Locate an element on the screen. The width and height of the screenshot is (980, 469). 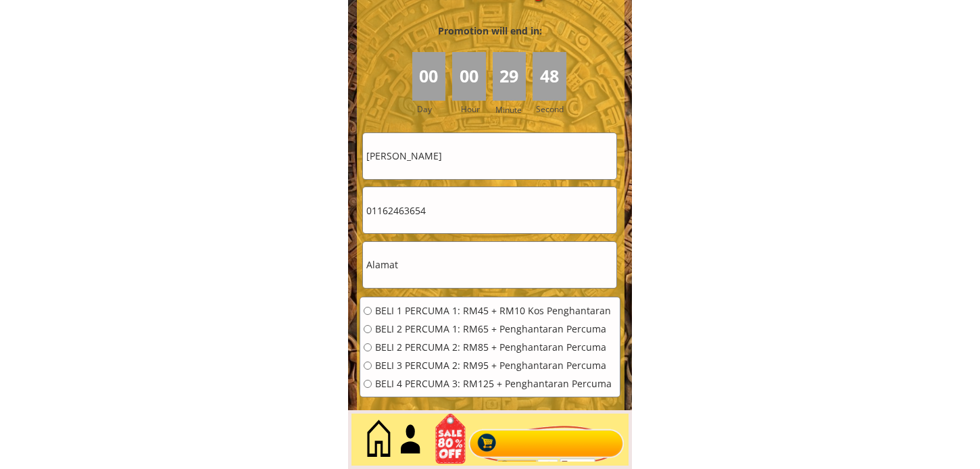
input: Alamat is located at coordinates (490, 265).